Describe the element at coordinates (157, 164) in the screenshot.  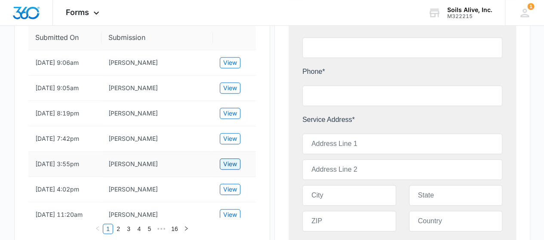
I see `td: Mark Boehmer` at that location.